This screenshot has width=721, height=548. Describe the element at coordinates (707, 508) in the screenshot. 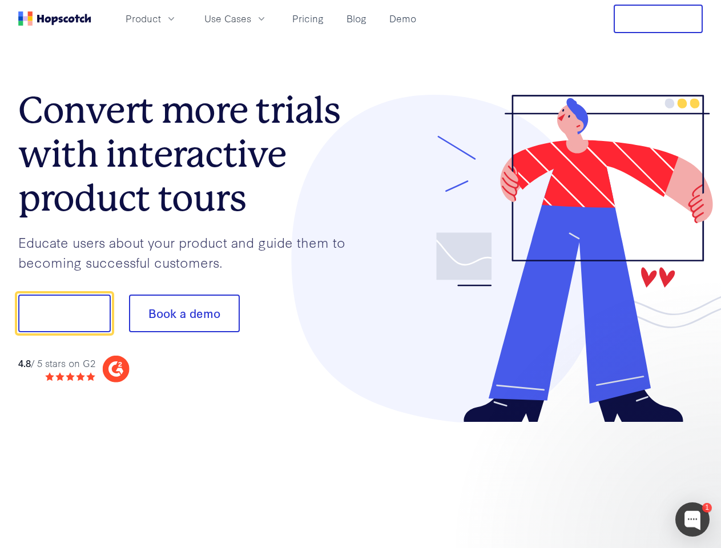

I see `div: 1` at that location.